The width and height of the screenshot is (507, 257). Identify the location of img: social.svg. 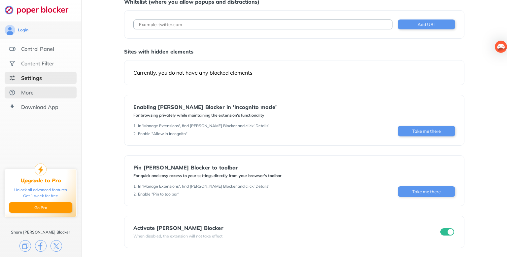
(12, 63).